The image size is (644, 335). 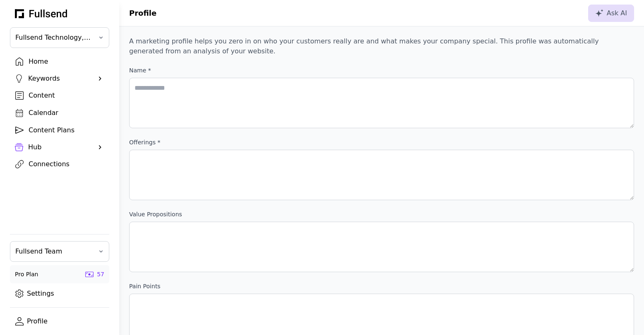 What do you see at coordinates (60, 251) in the screenshot?
I see `button: Fullsend Team` at bounding box center [60, 251].